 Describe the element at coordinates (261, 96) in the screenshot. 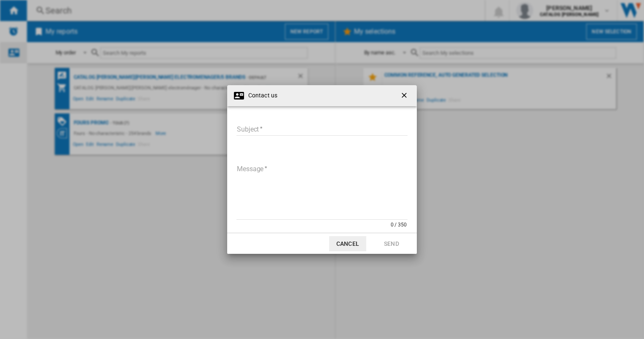

I see `h4: Contact us` at that location.